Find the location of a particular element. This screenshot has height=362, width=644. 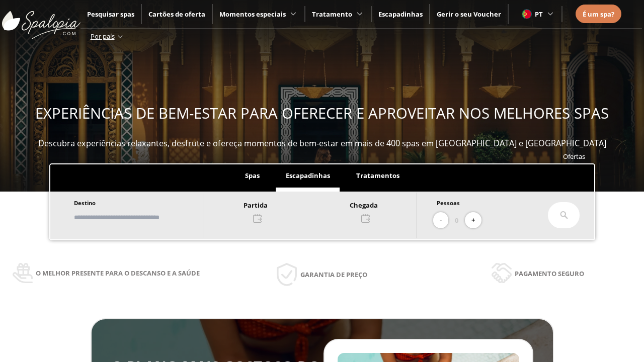

span: É um spa? is located at coordinates (599, 14).